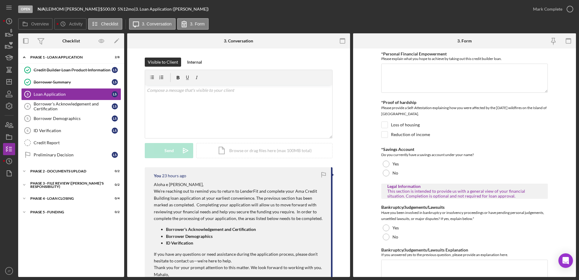  Describe the element at coordinates (28, 94) in the screenshot. I see `tspan: 3` at that location.